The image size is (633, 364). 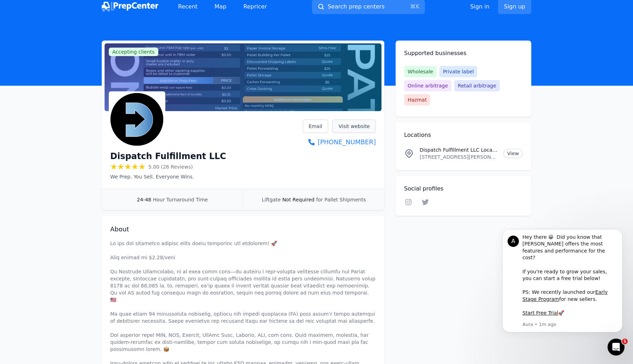 I want to click on a: Email, so click(x=315, y=126).